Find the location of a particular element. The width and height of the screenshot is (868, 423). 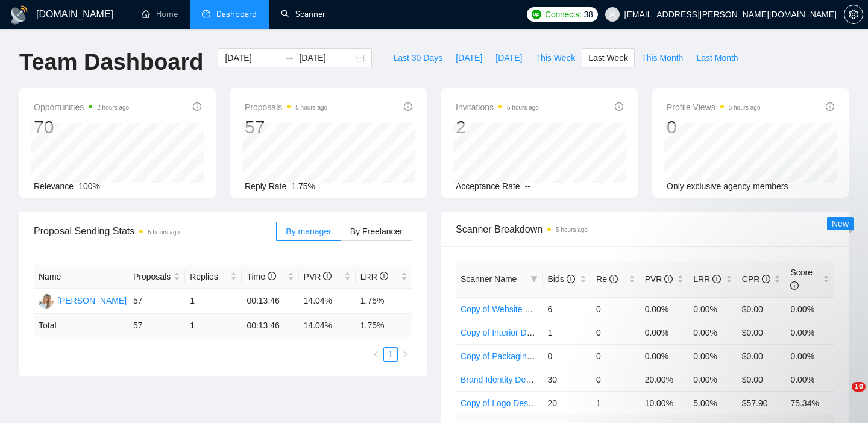

span: Time is located at coordinates (261, 277).